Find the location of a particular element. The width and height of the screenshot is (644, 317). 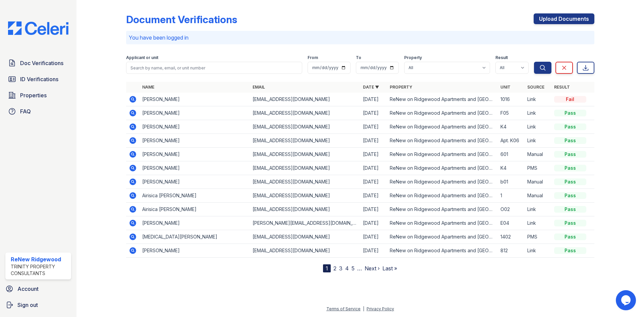

a: Terms of Service is located at coordinates (344, 309).